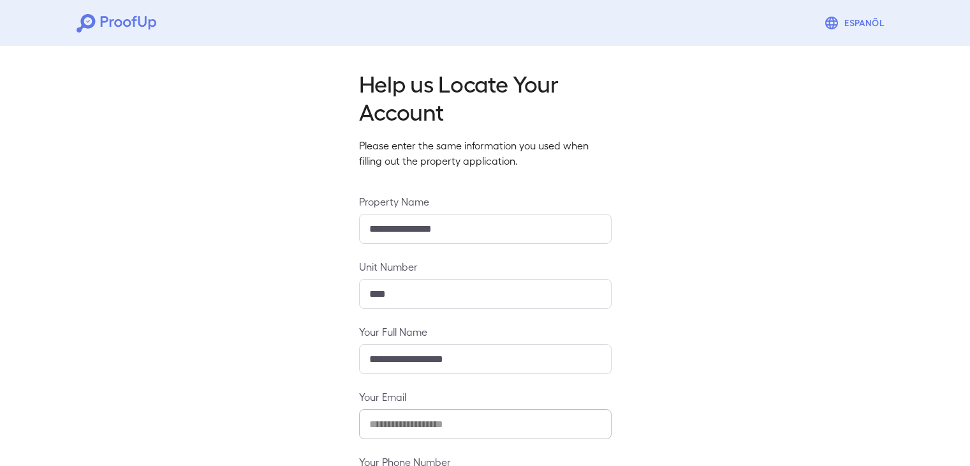  I want to click on p: Please enter the same information you used when filling out the property application., so click(485, 153).